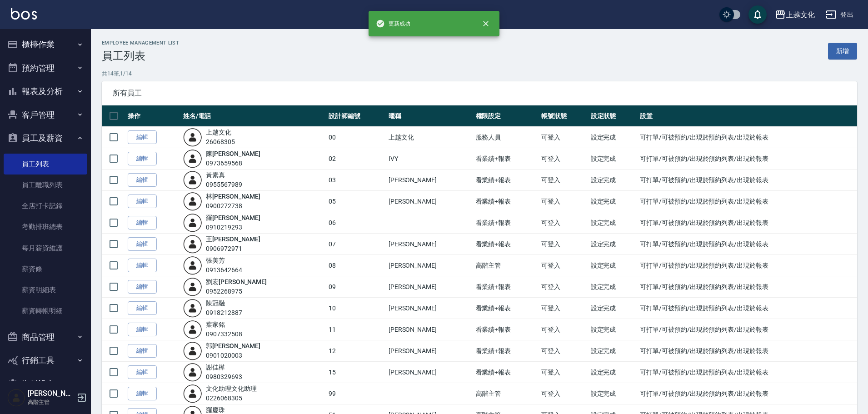 Image resolution: width=868 pixels, height=414 pixels. What do you see at coordinates (46, 185) in the screenshot?
I see `a: 員工離職列表` at bounding box center [46, 185].